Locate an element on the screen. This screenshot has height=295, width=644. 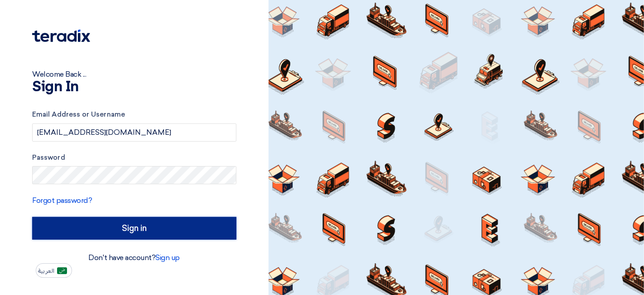
a: Sign up is located at coordinates (167, 257).